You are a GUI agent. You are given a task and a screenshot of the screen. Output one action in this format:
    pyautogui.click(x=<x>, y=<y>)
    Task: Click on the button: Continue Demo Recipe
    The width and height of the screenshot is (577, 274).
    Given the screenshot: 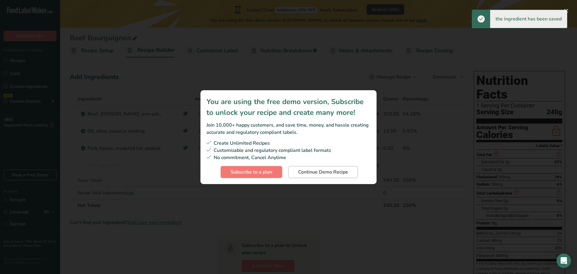 What is the action you would take?
    pyautogui.click(x=323, y=172)
    